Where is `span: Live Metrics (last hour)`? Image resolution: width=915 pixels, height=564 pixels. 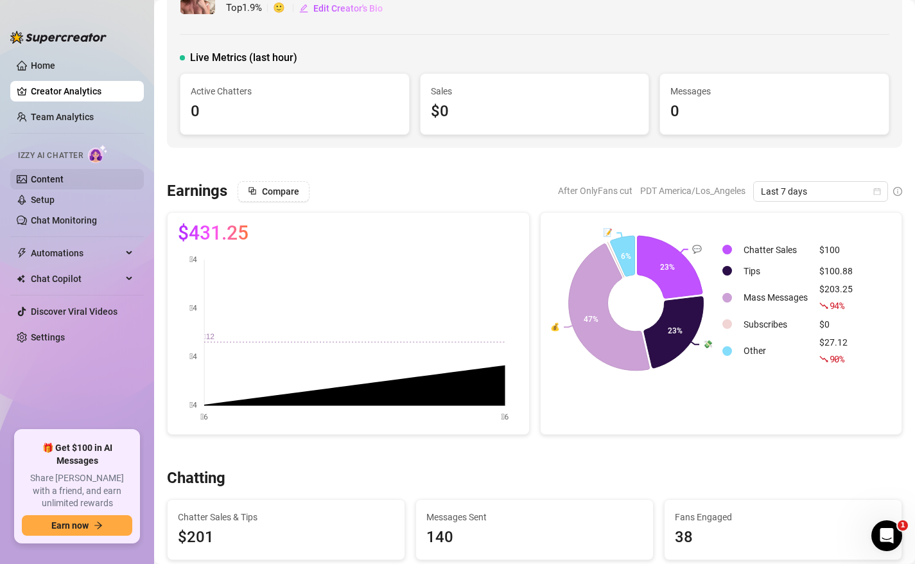 span: Live Metrics (last hour) is located at coordinates (243, 58).